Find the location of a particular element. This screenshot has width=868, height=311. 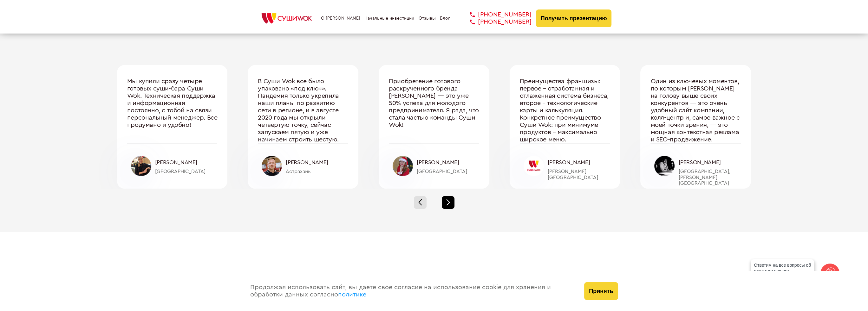

img: СУШИWOK is located at coordinates (286, 19).